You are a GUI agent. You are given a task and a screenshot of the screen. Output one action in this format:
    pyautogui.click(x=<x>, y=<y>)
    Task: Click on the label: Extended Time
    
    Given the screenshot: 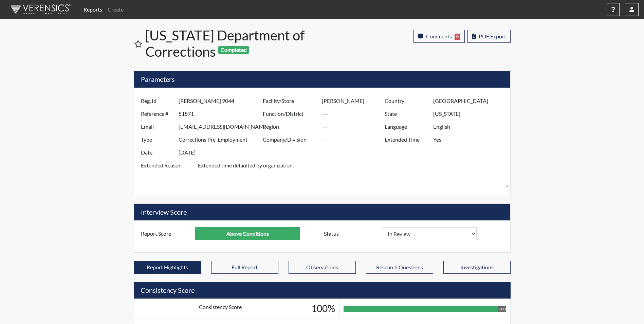 What is the action you would take?
    pyautogui.click(x=406, y=139)
    